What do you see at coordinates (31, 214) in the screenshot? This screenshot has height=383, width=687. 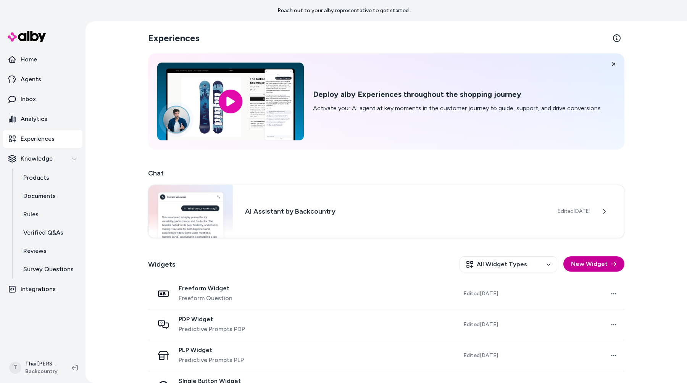 I see `p: Rules` at bounding box center [31, 214].